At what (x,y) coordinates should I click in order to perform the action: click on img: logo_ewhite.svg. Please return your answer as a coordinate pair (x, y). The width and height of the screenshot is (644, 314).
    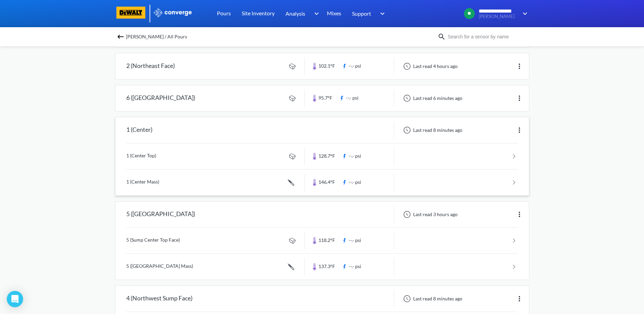
    Looking at the image, I should click on (173, 13).